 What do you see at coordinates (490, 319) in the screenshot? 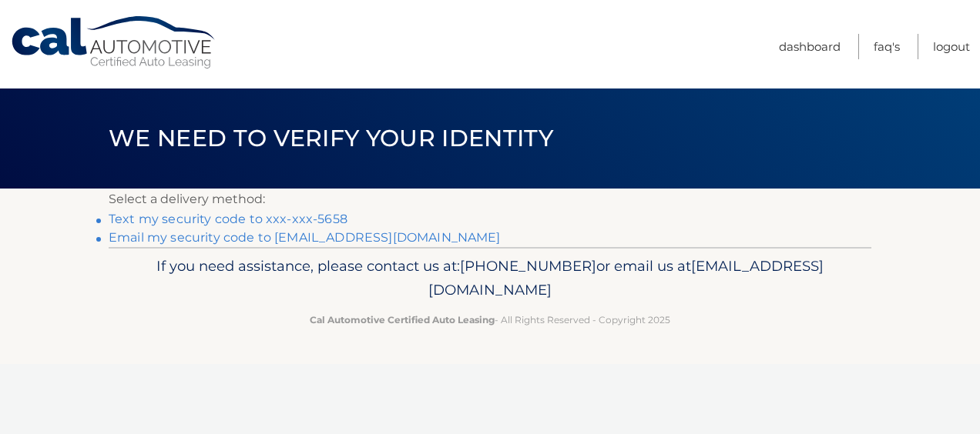
I see `p: - All Rights Reserved - Copyright 2025` at bounding box center [490, 319].